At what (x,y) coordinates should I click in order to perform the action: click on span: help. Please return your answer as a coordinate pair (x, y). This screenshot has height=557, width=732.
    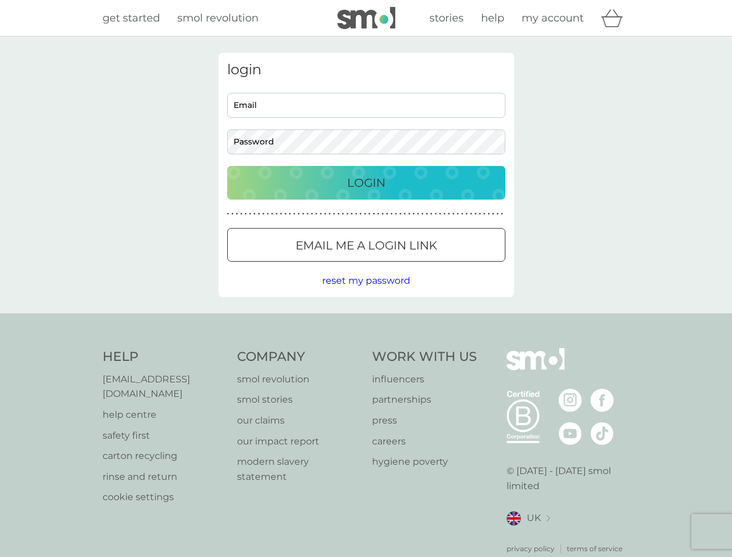
    Looking at the image, I should click on (493, 18).